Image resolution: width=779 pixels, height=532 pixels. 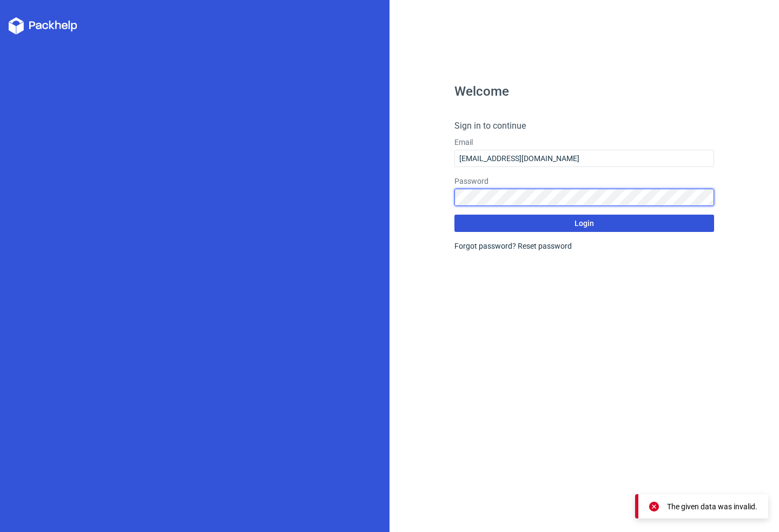 I want to click on h1: Welcome, so click(x=584, y=92).